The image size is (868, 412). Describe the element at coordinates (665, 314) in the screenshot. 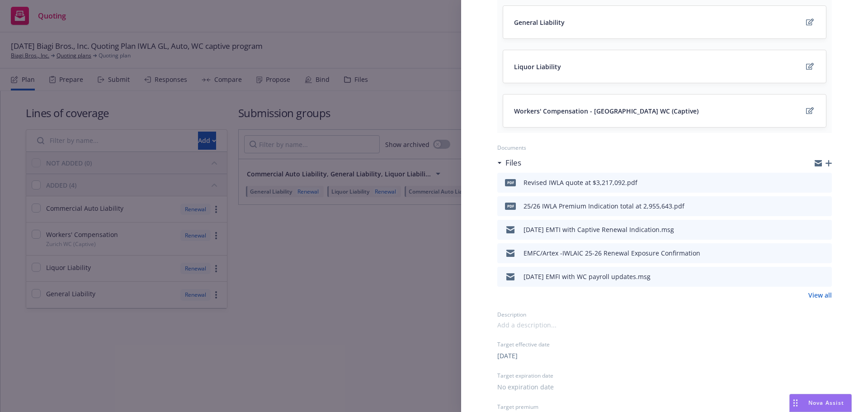

I see `div: Description` at that location.